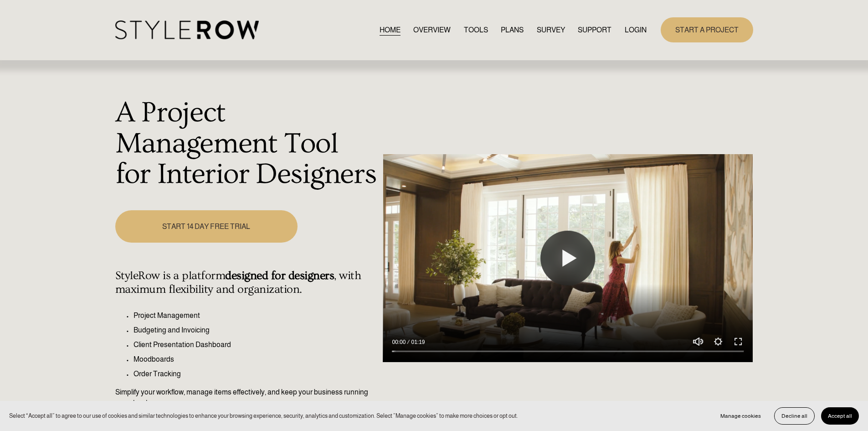 This screenshot has height=431, width=868. I want to click on a: folder dropdown, so click(595, 30).